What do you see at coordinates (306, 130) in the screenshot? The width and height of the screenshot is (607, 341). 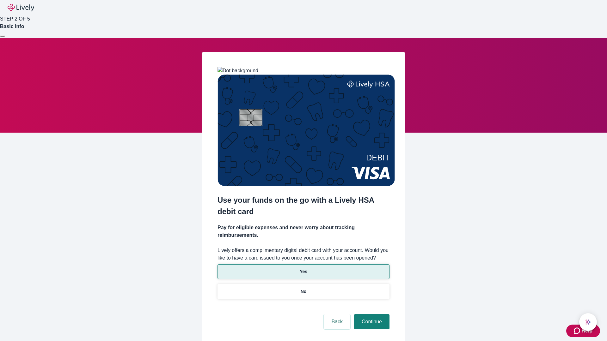 I see `img: Debit card` at bounding box center [306, 130].